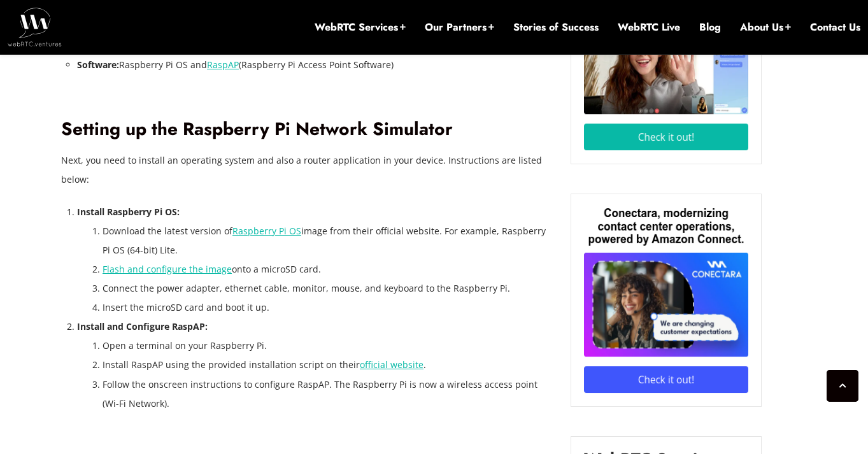 This screenshot has width=868, height=454. What do you see at coordinates (314, 65) in the screenshot?
I see `li: Raspberry Pi OS and (Raspberry Pi Access Point Software)` at bounding box center [314, 65].